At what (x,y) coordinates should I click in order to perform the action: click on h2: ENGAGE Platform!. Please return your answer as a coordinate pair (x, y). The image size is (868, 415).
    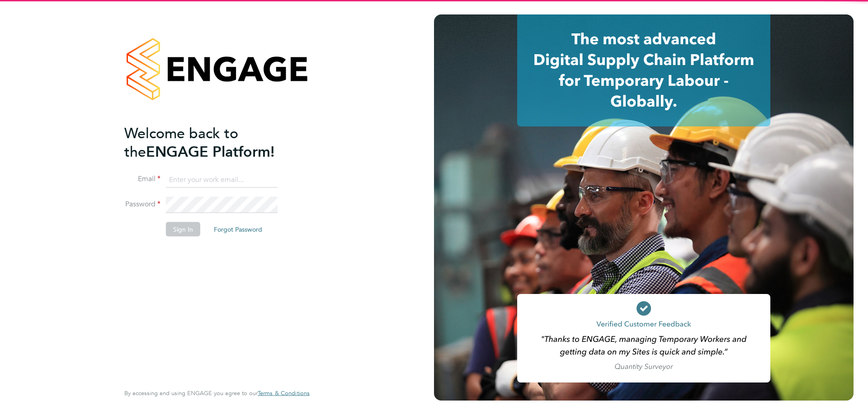
    Looking at the image, I should click on (213, 142).